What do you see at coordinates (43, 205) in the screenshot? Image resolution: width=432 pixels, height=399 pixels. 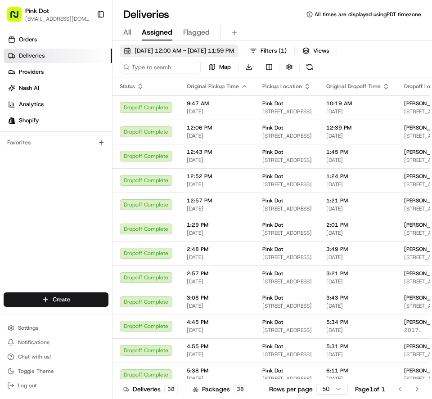 I see `span: Knowledge Base` at bounding box center [43, 205].